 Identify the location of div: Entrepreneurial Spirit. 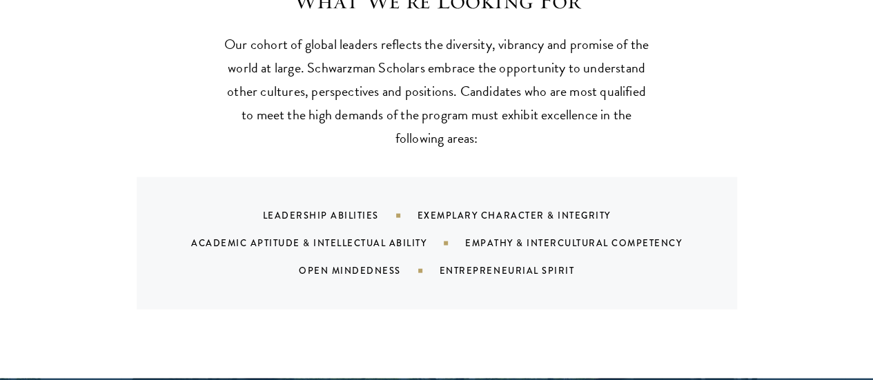
(524, 271).